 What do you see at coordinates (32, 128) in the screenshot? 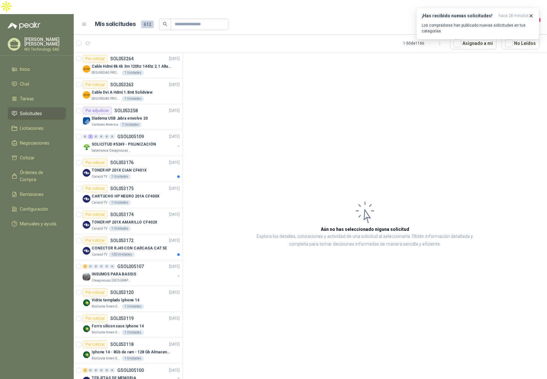
I see `span: Licitaciones` at bounding box center [32, 128].